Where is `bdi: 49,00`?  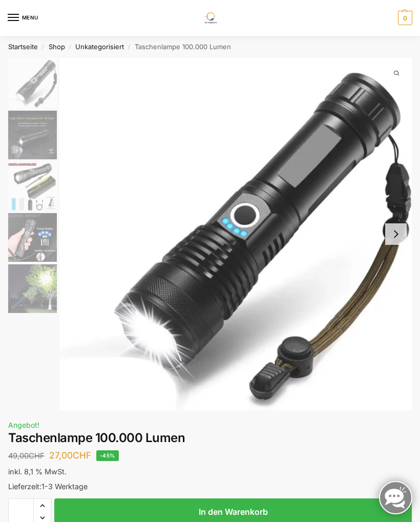
bdi: 49,00 is located at coordinates (26, 456).